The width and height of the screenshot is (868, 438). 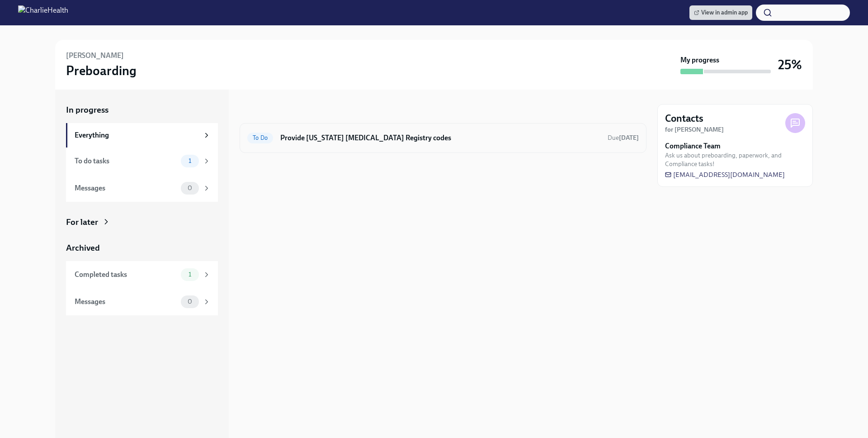 I want to click on strong: My progress, so click(x=700, y=60).